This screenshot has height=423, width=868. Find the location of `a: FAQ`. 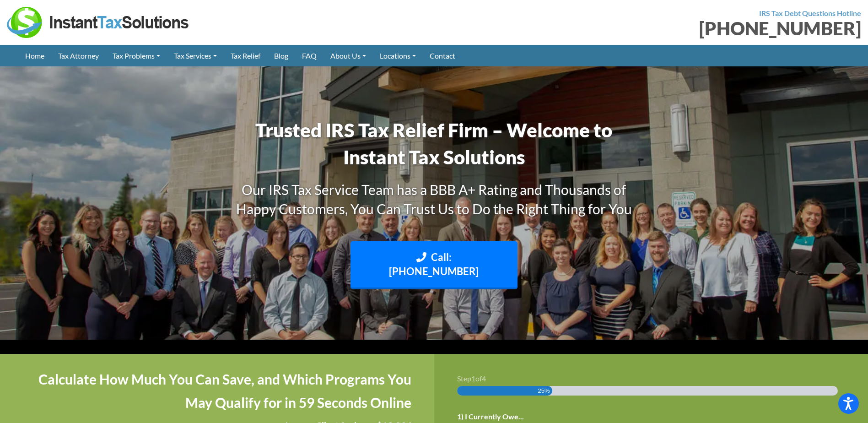

a: FAQ is located at coordinates (309, 56).